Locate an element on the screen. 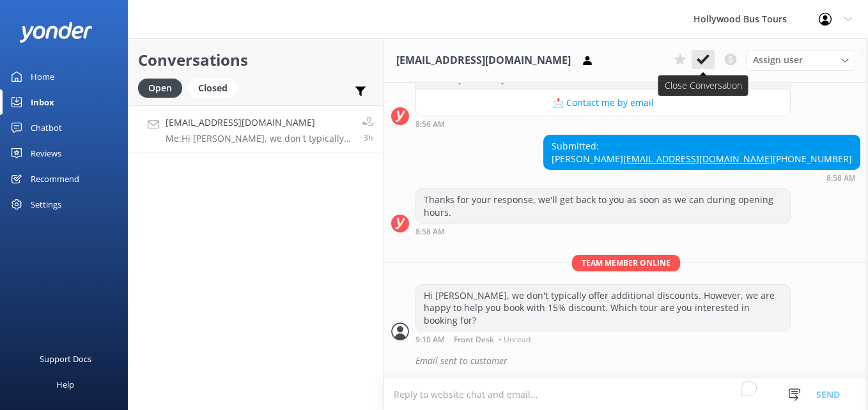 This screenshot has height=410, width=868. span: Sep 18 2025 09:10am (UTC -07:00) America/Tijuana is located at coordinates (368, 138).